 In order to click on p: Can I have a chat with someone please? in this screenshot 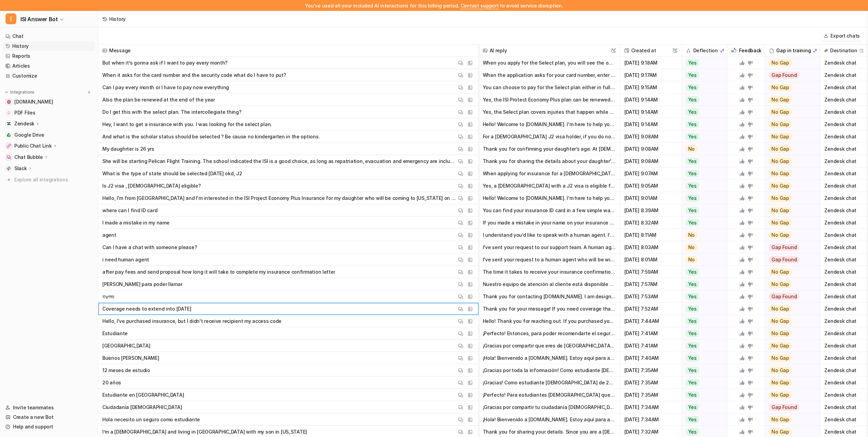, I will do `click(149, 247)`.